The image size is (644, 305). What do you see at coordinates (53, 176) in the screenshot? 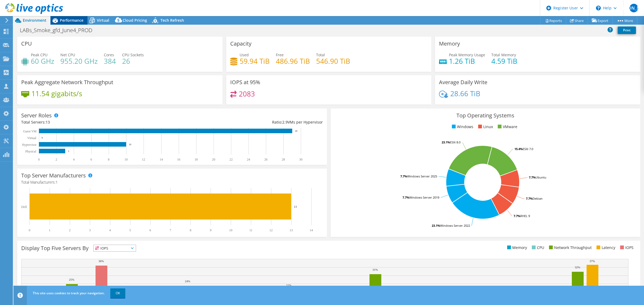
I see `h3: Top Server Manufacturers` at bounding box center [53, 176].